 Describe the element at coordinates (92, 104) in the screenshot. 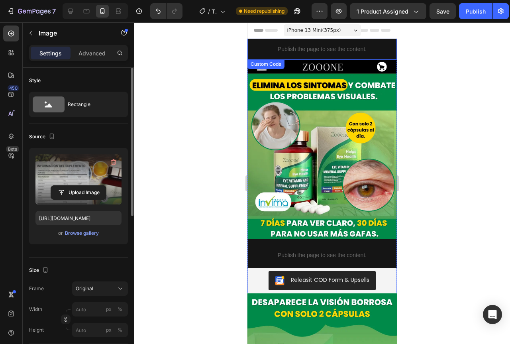

I see `div: Rectangle` at that location.